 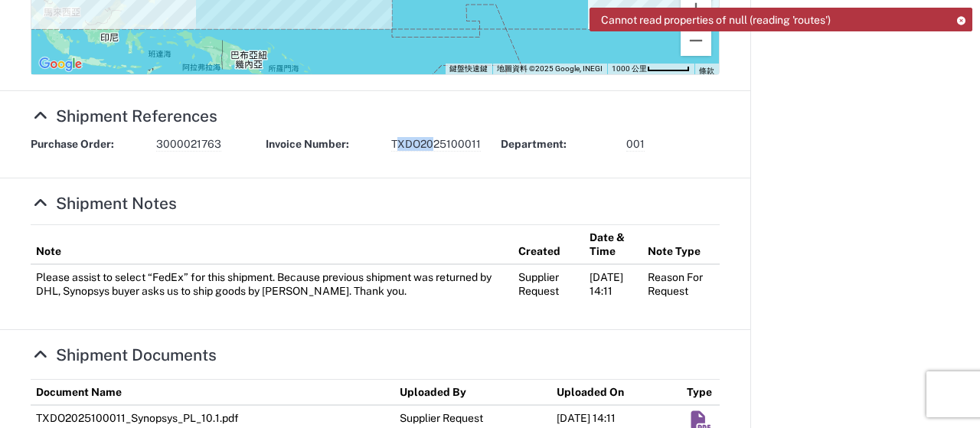 I want to click on a: 條款, so click(x=706, y=70).